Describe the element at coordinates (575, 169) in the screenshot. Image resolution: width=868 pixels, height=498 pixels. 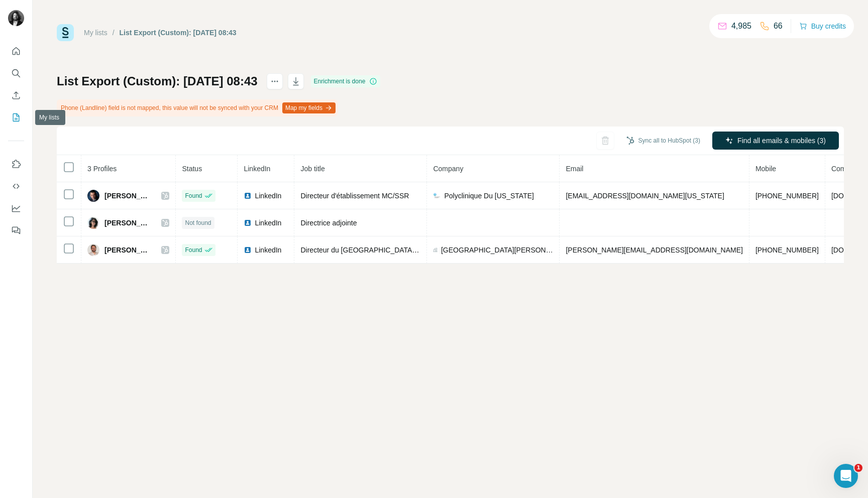
I see `span: Email` at that location.